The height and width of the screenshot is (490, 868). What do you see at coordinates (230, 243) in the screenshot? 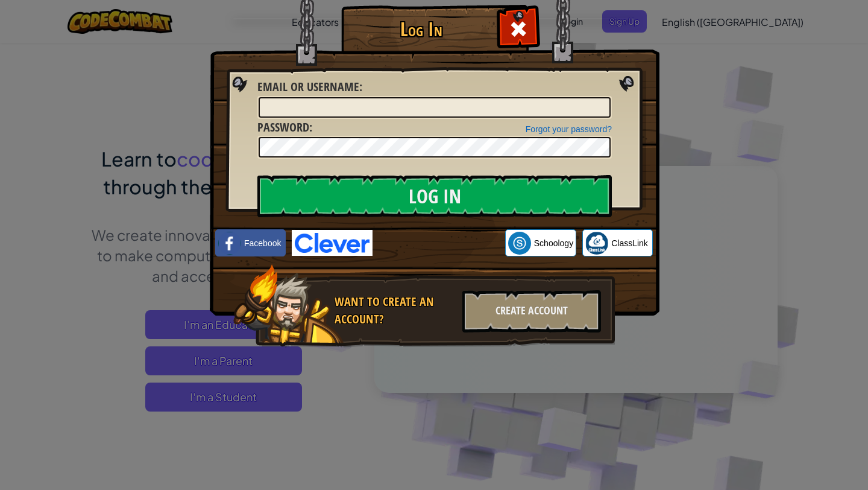
I see `img: facebook_small.png` at bounding box center [230, 243].